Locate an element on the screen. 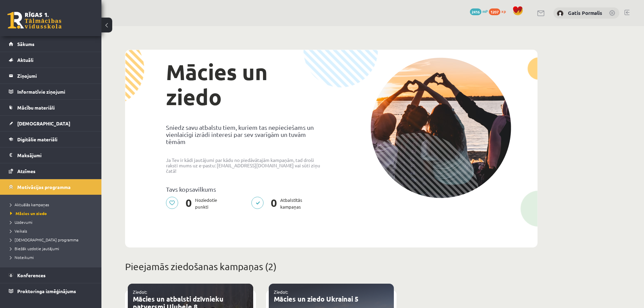 The height and width of the screenshot is (308, 644). a: 2416 mP is located at coordinates (479, 11).